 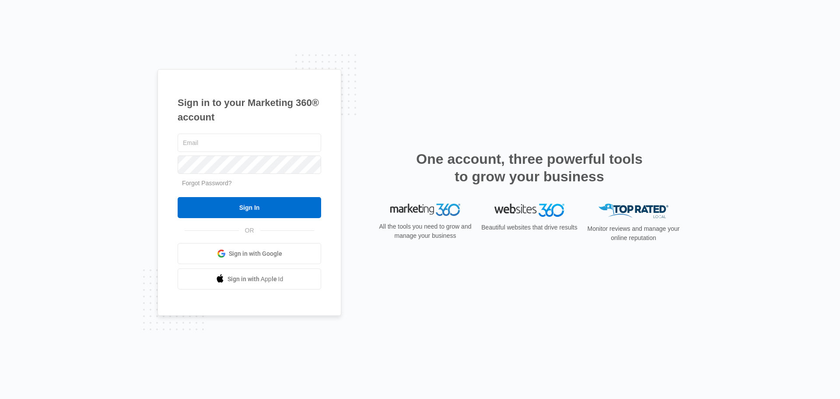 I want to click on span: Sign in with Apple Id, so click(x=256, y=279).